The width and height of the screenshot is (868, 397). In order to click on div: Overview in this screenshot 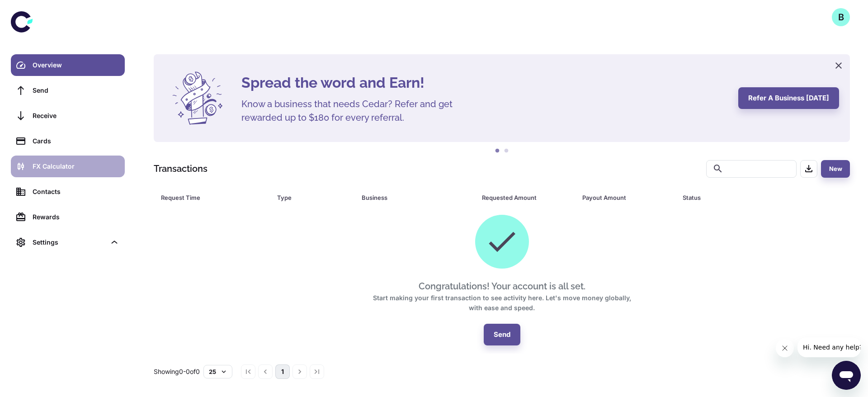, I will do `click(76, 65)`.